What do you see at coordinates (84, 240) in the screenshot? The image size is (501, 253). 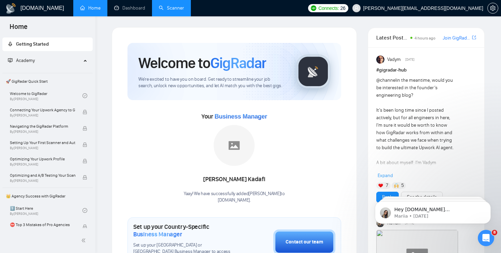 I see `span: double-left` at bounding box center [84, 240].